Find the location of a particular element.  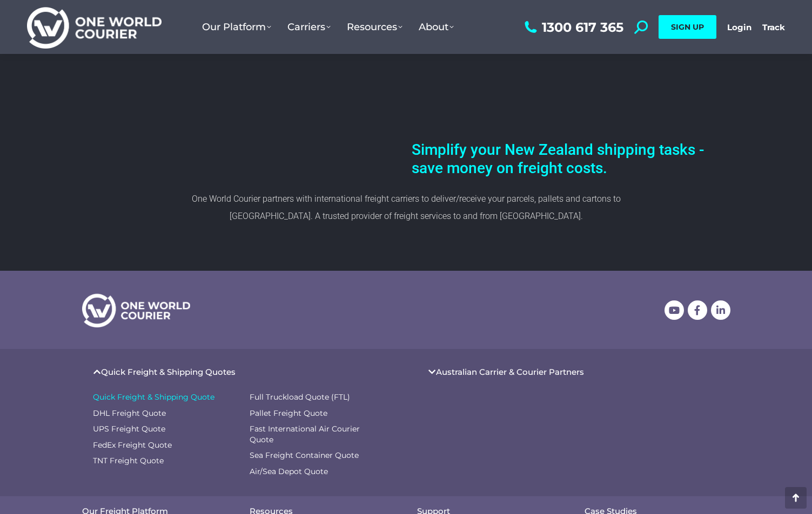

a: Our Platform is located at coordinates (236, 27).